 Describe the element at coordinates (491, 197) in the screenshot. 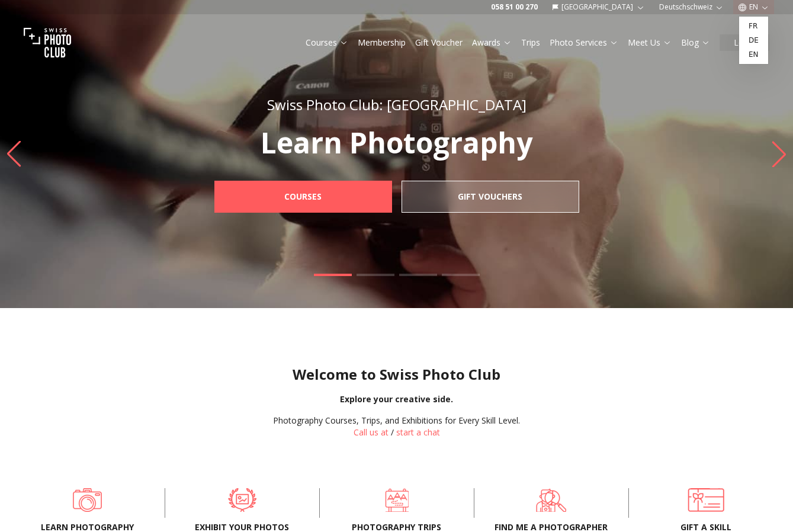

I see `a: Gift Vouchers` at that location.